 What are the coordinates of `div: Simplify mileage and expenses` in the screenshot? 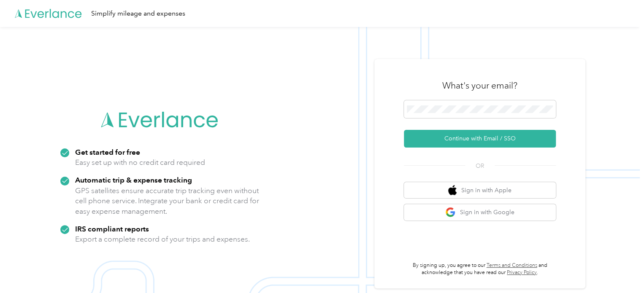 It's located at (138, 14).